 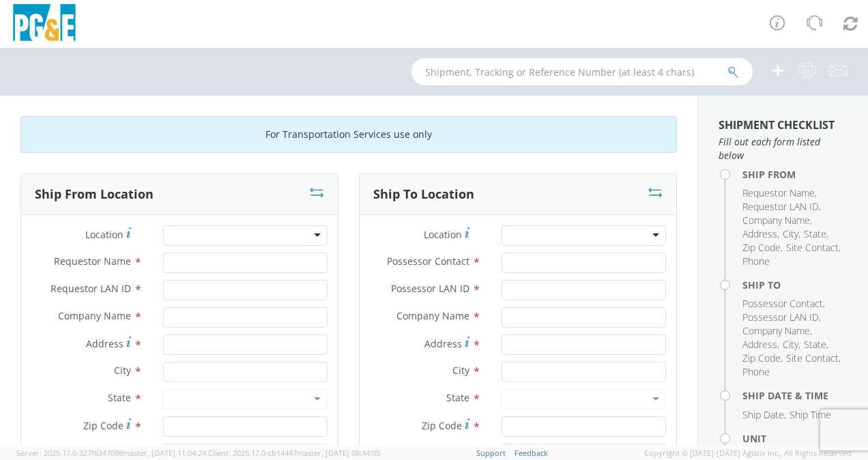 I want to click on a: Feedback, so click(x=531, y=453).